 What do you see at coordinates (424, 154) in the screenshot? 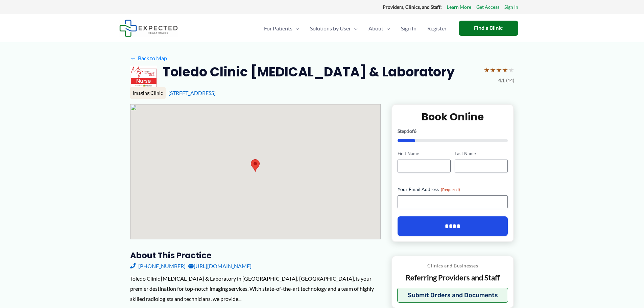
I see `label: First Name` at bounding box center [424, 154].